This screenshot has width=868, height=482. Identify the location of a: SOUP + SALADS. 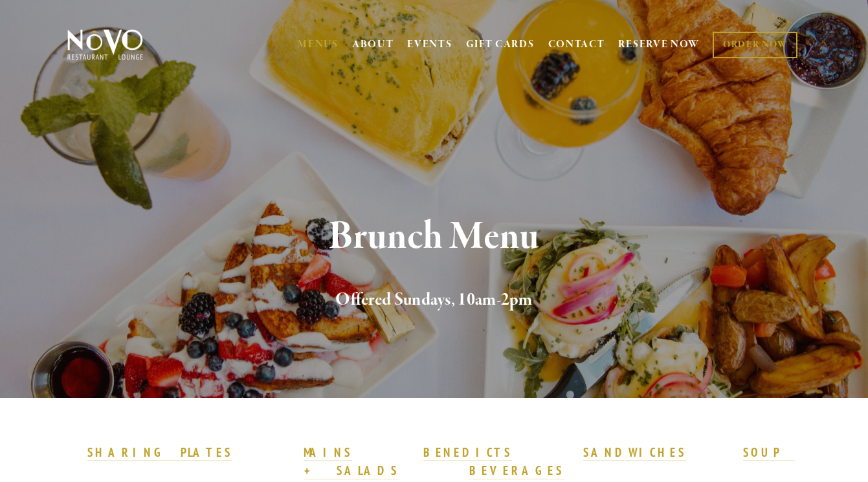
(550, 463).